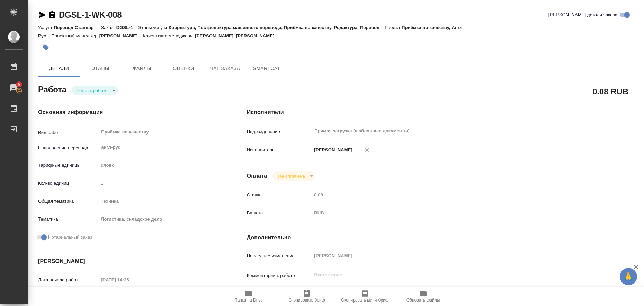 This screenshot has width=644, height=306. What do you see at coordinates (442, 238) in the screenshot?
I see `h4: Дополнительно` at bounding box center [442, 238].